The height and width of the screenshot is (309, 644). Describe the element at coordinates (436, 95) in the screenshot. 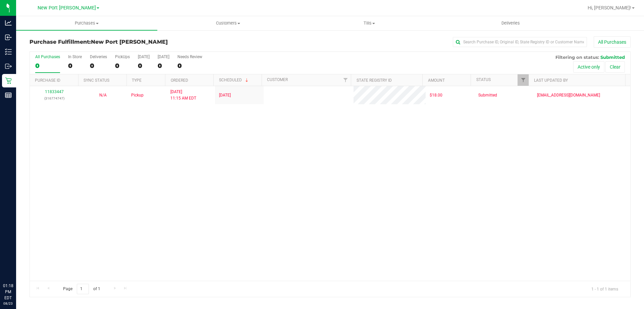

I see `span: $18.00` at that location.